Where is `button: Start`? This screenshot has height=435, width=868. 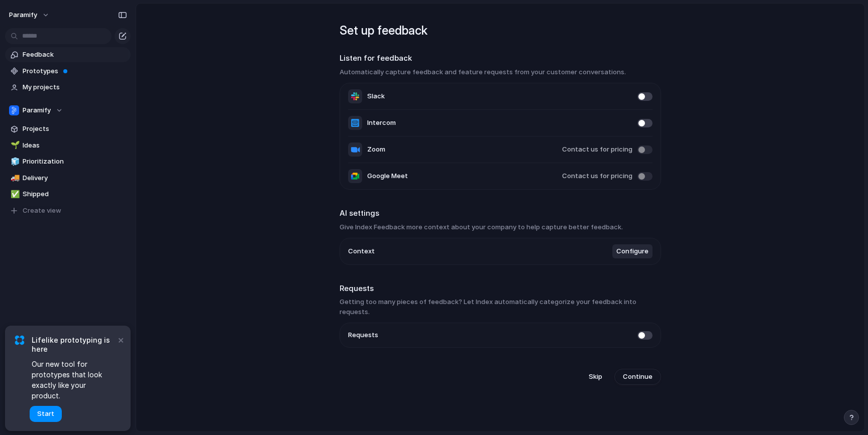
button: Start is located at coordinates (46, 414).